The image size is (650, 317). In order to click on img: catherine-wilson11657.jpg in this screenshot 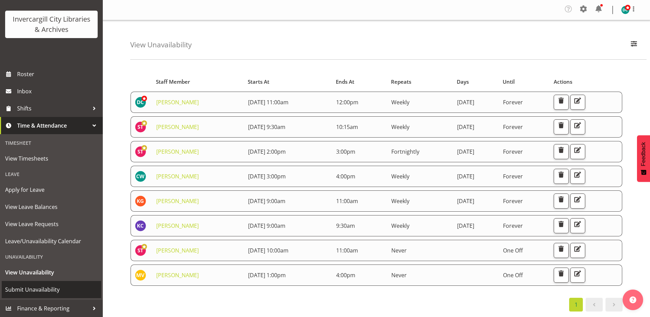, I will do `click(140, 176)`.